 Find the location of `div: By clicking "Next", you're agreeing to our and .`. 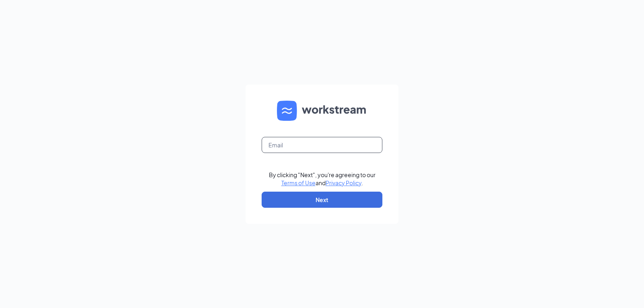

div: By clicking "Next", you're agreeing to our and . is located at coordinates (322, 179).